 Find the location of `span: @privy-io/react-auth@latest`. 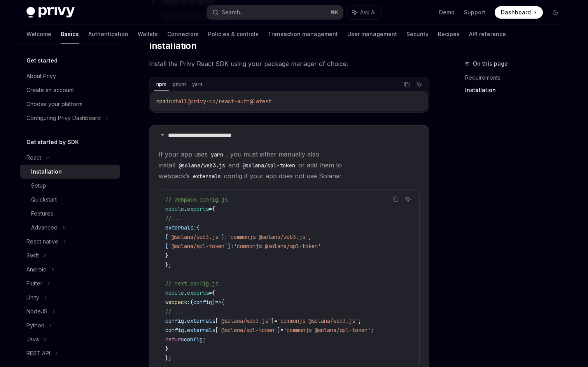

span: @privy-io/react-auth@latest is located at coordinates (230, 102).